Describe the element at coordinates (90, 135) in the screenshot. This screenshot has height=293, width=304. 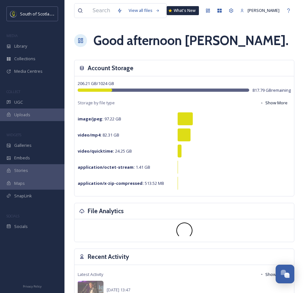
I see `strong: video/mp4 :` at that location.